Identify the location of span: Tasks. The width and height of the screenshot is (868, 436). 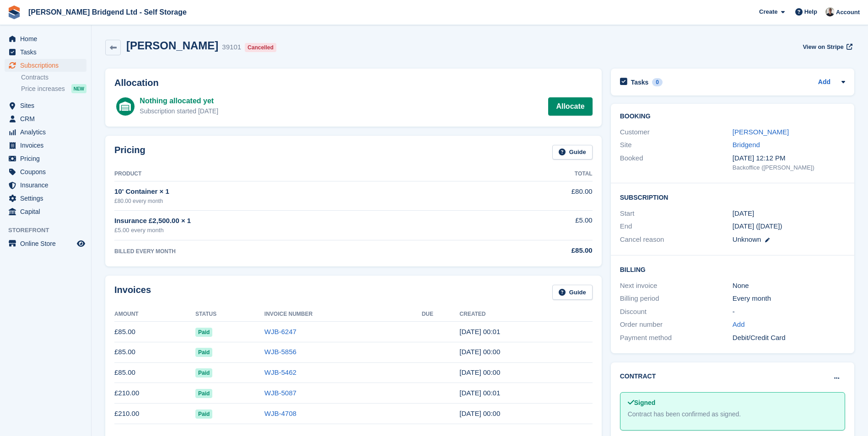
(48, 52).